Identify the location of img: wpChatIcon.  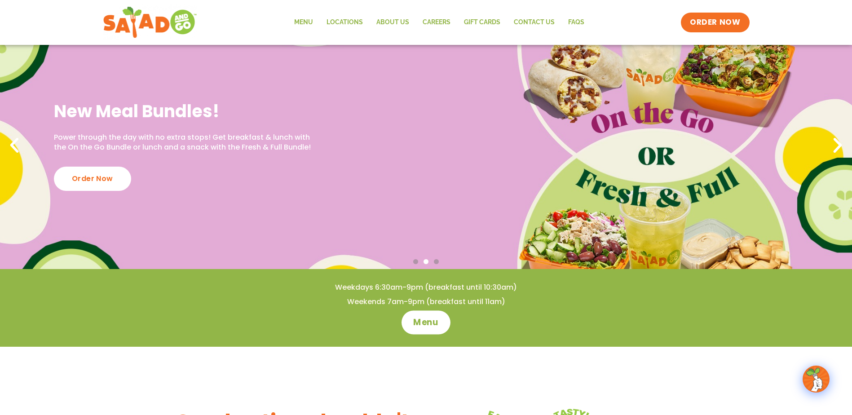
(816, 379).